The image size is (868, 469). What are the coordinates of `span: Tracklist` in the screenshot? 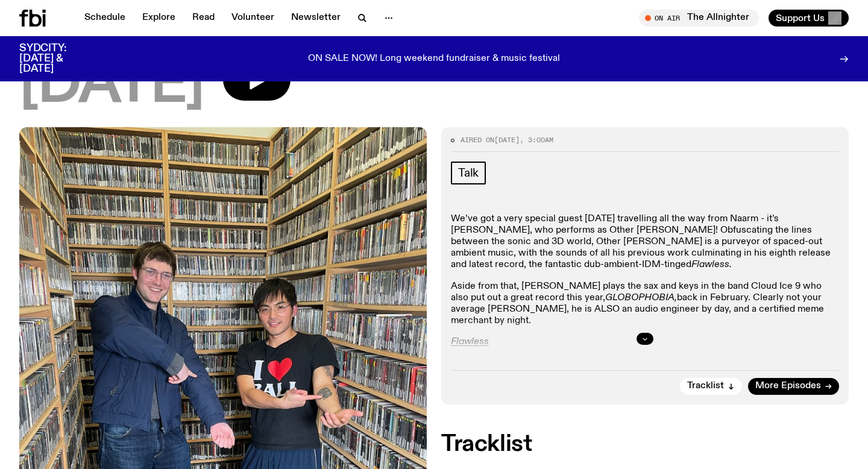 It's located at (706, 386).